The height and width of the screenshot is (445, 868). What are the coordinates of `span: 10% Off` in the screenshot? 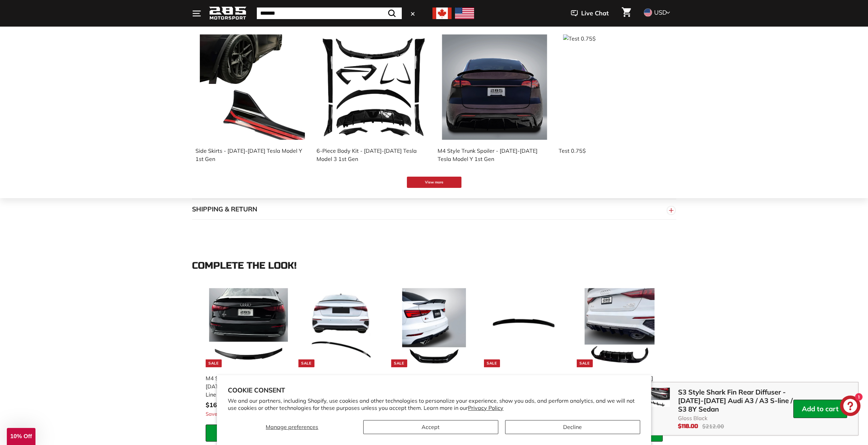 It's located at (21, 436).